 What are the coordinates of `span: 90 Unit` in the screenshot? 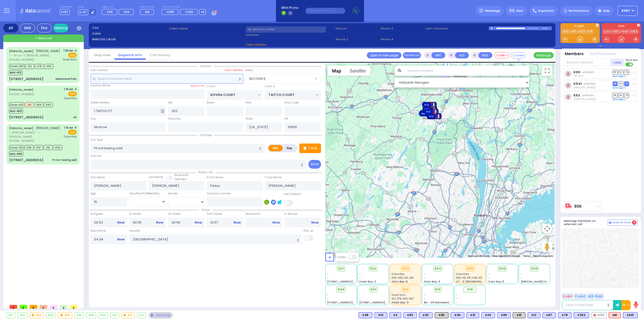 It's located at (579, 76).